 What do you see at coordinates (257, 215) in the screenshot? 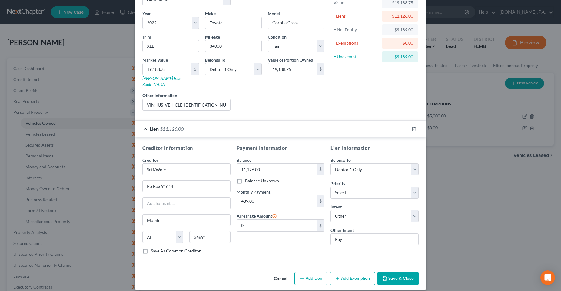
I see `label: Arrearage Amount` at bounding box center [257, 215].